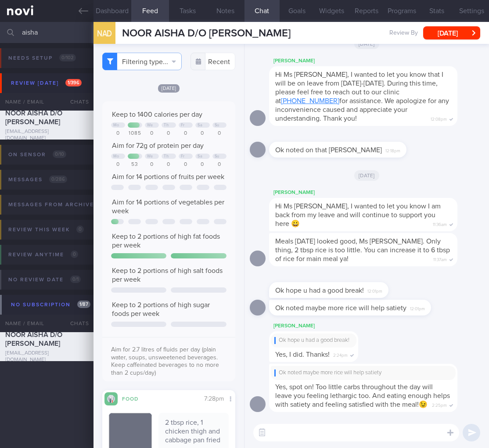 The width and height of the screenshot is (489, 448). What do you see at coordinates (68, 57) in the screenshot?
I see `span: 0 / 102` at bounding box center [68, 57].